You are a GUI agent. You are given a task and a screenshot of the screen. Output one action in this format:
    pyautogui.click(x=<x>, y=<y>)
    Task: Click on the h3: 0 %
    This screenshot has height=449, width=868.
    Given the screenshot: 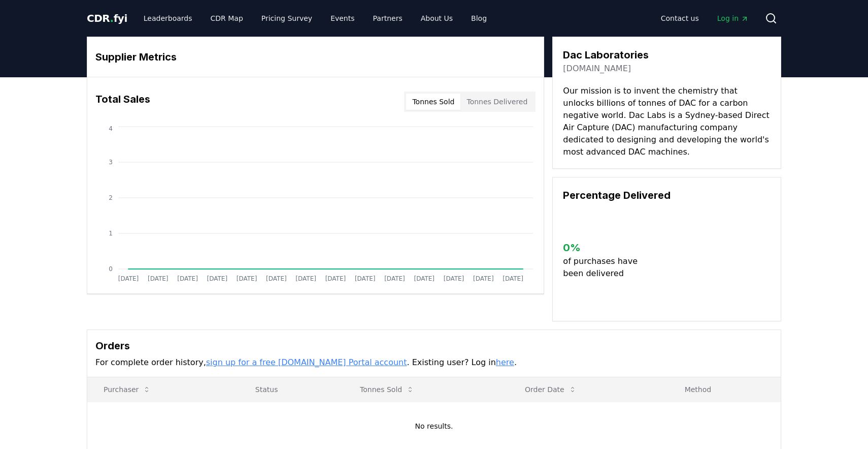 What is the action you would take?
    pyautogui.click(x=604, y=247)
    